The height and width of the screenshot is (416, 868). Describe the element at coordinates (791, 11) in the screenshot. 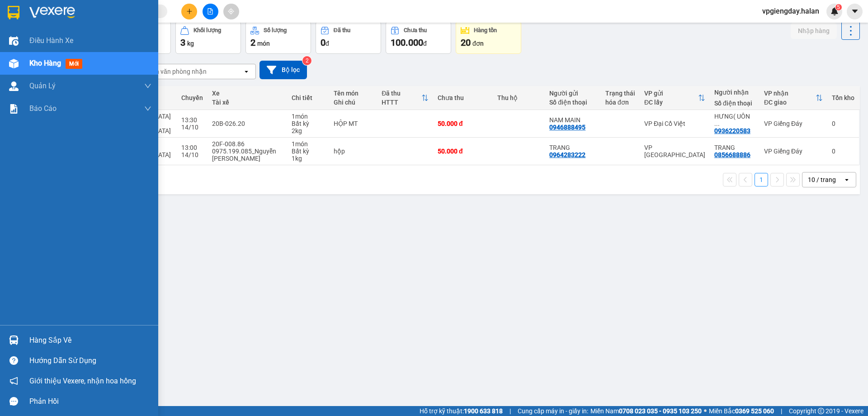

I see `span: vpgiengday.halan` at that location.